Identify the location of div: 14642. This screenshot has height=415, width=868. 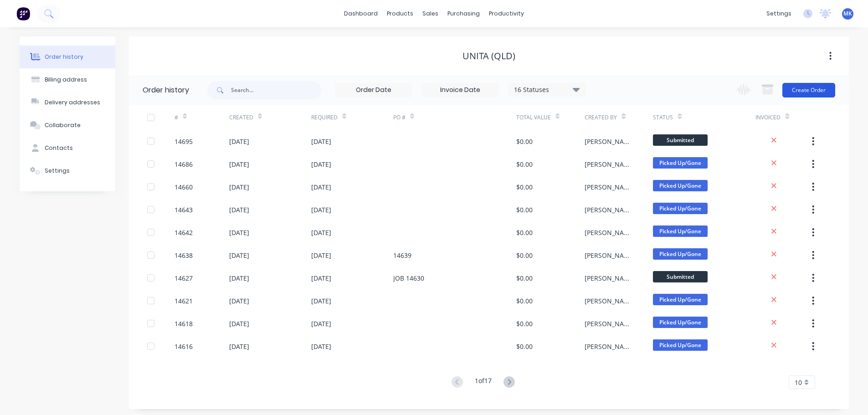
(184, 232).